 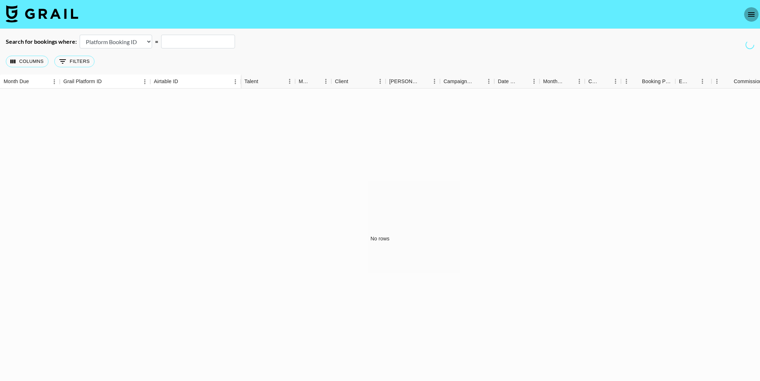 What do you see at coordinates (751, 14) in the screenshot?
I see `button: open drawer` at bounding box center [751, 14].